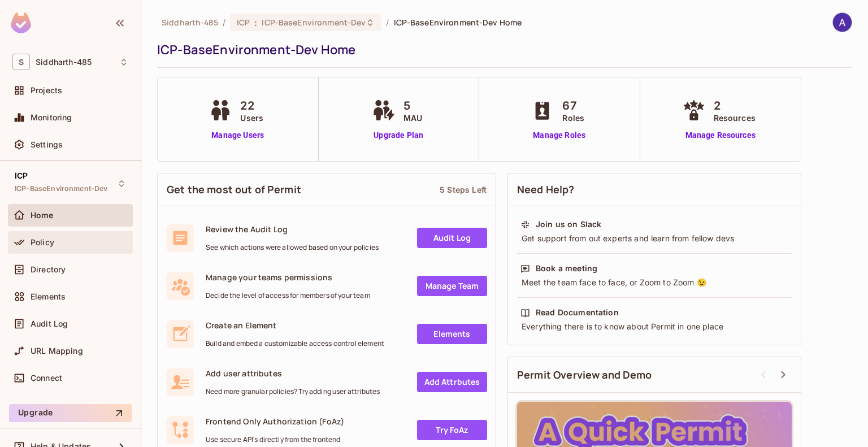  Describe the element at coordinates (46, 378) in the screenshot. I see `span: Connect` at that location.